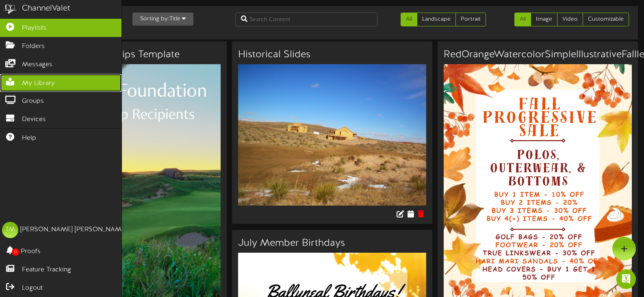  I want to click on a: Landscape, so click(436, 20).